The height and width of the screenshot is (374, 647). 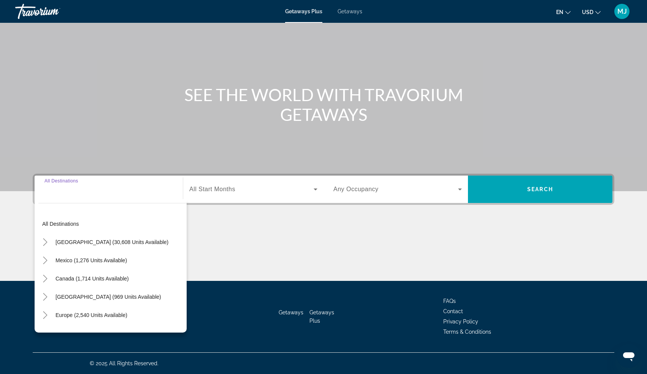 What do you see at coordinates (45, 315) in the screenshot?
I see `button: Toggle Europe (2,540 units available)` at bounding box center [45, 315].